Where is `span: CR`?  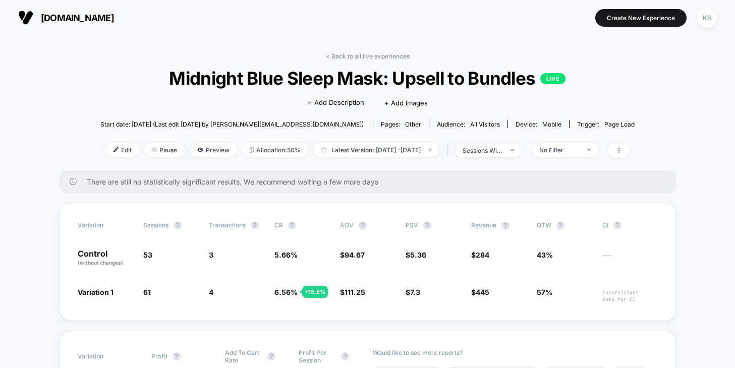 span: CR is located at coordinates (279, 225).